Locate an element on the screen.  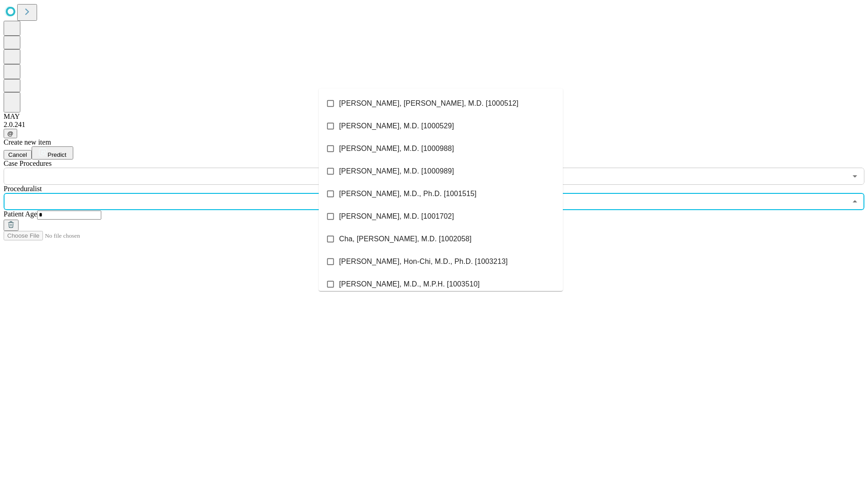
span: Cancel is located at coordinates (17, 155).